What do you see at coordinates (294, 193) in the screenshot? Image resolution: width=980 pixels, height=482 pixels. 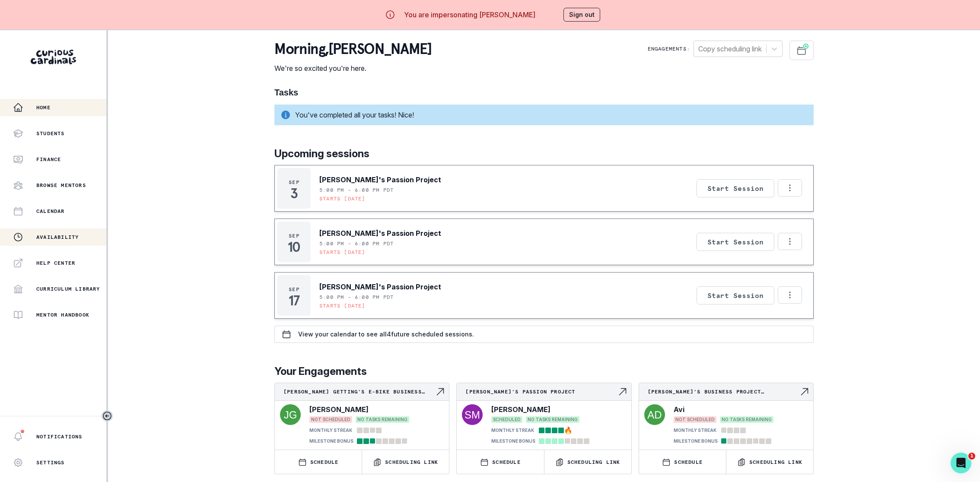 I see `p: 3` at bounding box center [294, 193].